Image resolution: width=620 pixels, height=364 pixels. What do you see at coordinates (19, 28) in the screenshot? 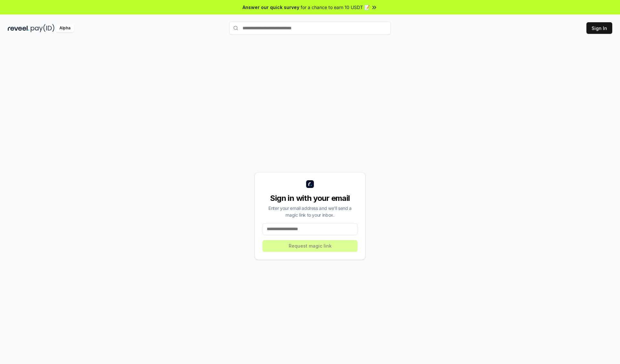
I see `img: reveel_dark` at bounding box center [19, 28].